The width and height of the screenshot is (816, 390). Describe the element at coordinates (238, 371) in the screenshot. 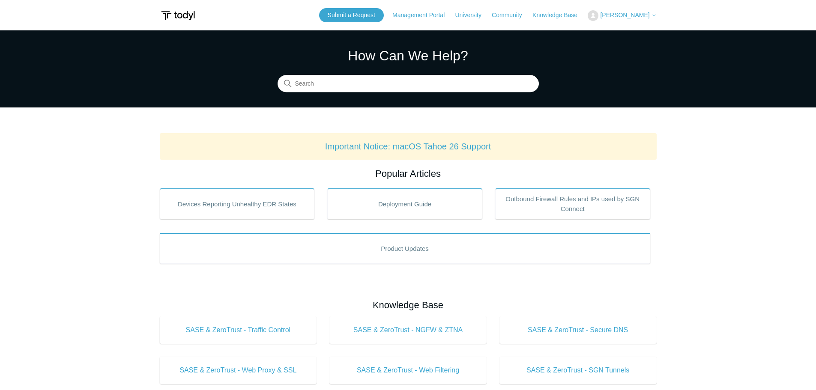

I see `span: SASE & ZeroTrust - Web Proxy & SSL` at that location.